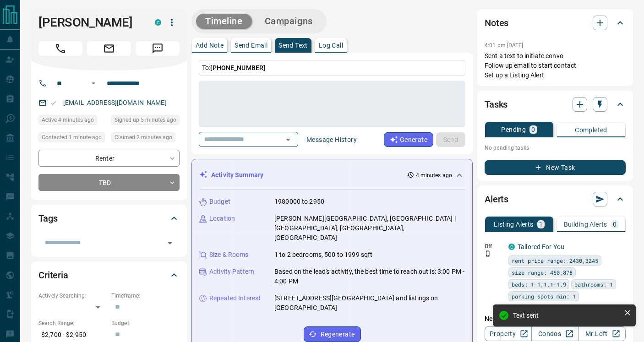 Image resolution: width=644 pixels, height=342 pixels. I want to click on p: Log Call, so click(331, 45).